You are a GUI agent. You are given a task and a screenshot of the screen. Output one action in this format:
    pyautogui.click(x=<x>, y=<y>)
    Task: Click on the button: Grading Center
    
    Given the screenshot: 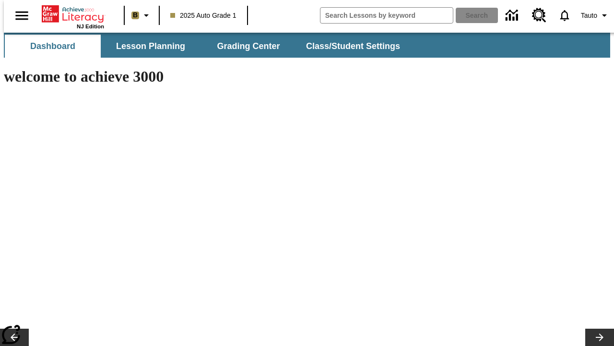 What is the action you would take?
    pyautogui.click(x=249, y=46)
    